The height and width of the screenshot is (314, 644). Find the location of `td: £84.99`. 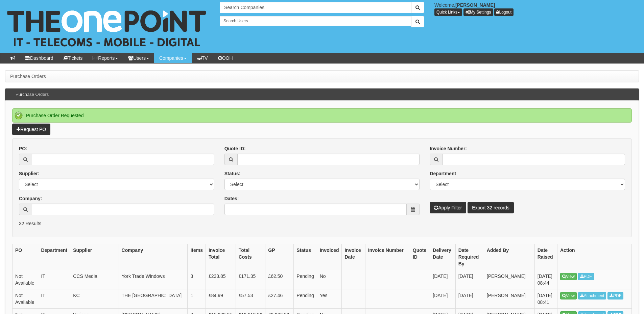

td: £84.99 is located at coordinates (220, 299).